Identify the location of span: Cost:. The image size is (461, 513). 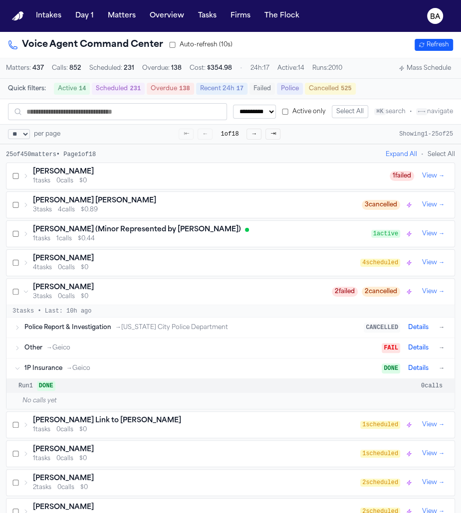
(211, 68).